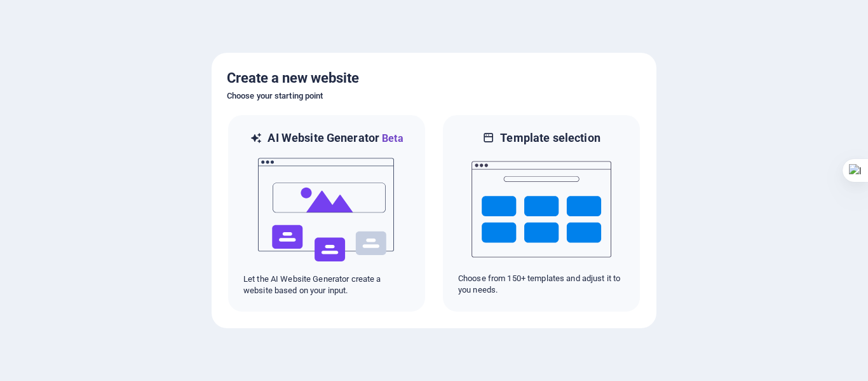 The image size is (868, 381). What do you see at coordinates (542, 285) in the screenshot?
I see `p: Choose from 150+ templates and adjust it to you needs.` at bounding box center [542, 285].